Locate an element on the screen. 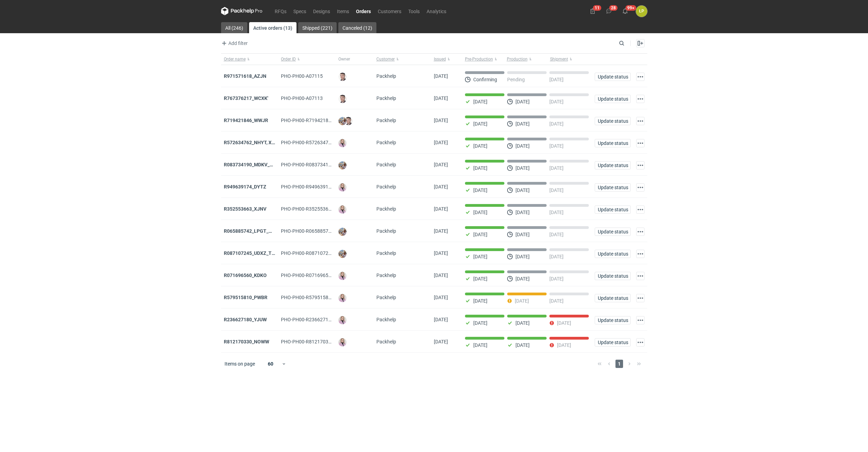 This screenshot has width=868, height=452. button: Production is located at coordinates (526, 59).